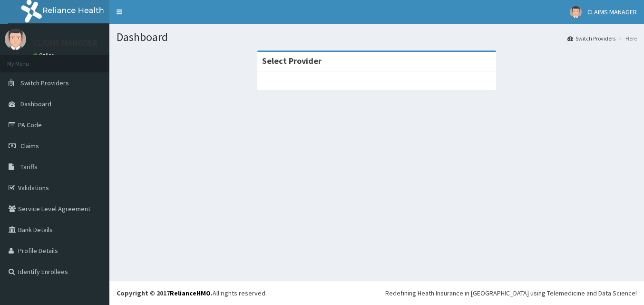  Describe the element at coordinates (377, 37) in the screenshot. I see `h1: Dashboard` at that location.